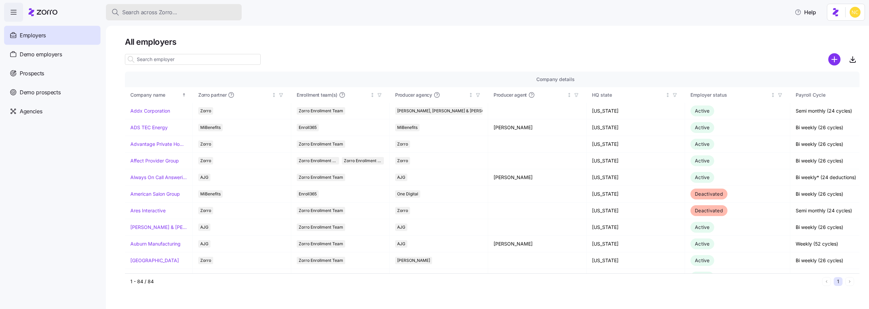 The height and width of the screenshot is (309, 869). What do you see at coordinates (159, 178) in the screenshot?
I see `a: Always On Call Answering Service` at bounding box center [159, 178].